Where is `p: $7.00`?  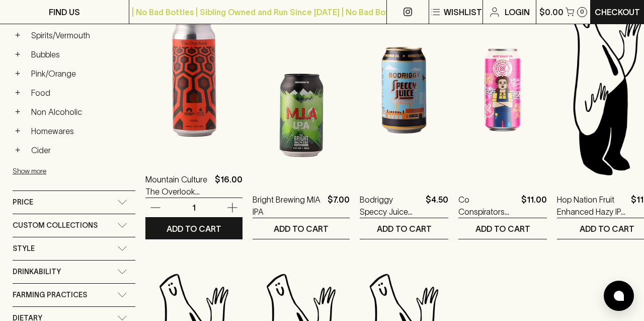
p: $7.00 is located at coordinates (339, 206).